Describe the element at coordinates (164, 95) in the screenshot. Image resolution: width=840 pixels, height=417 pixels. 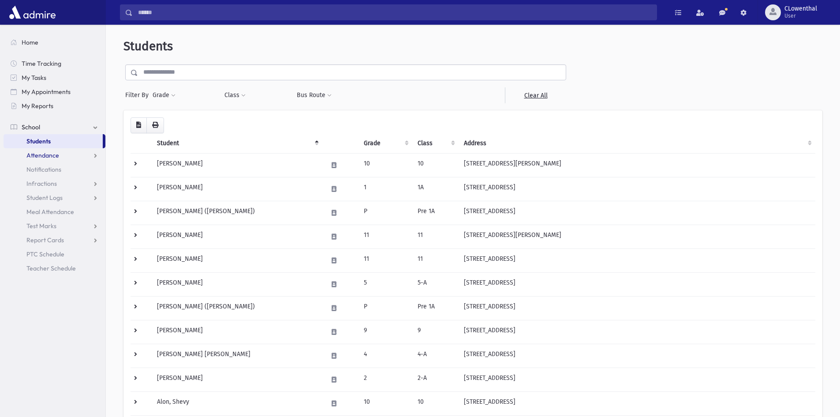
I see `button: Grade` at that location.